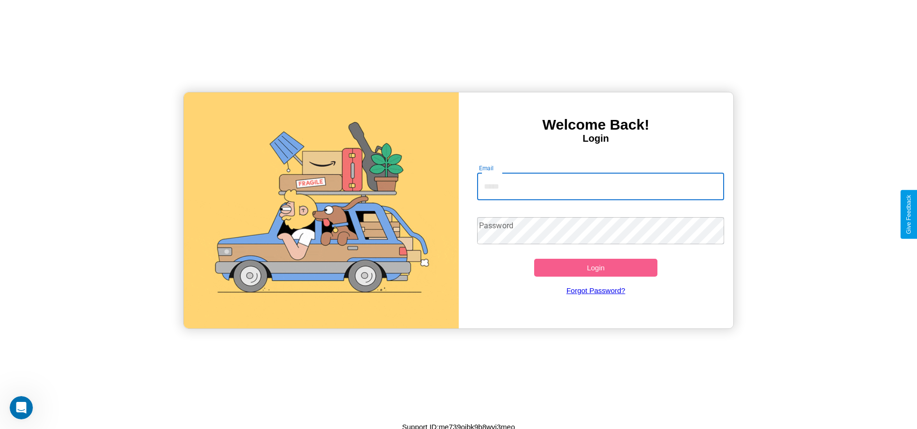  What do you see at coordinates (596, 125) in the screenshot?
I see `h3: Welcome Back!` at bounding box center [596, 125].